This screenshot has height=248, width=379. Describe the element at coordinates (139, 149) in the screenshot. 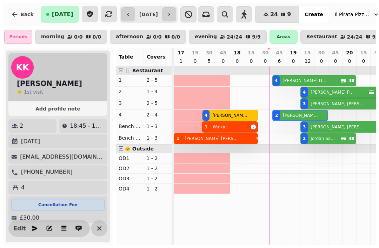

I see `span: 🌞 Outside` at that location.